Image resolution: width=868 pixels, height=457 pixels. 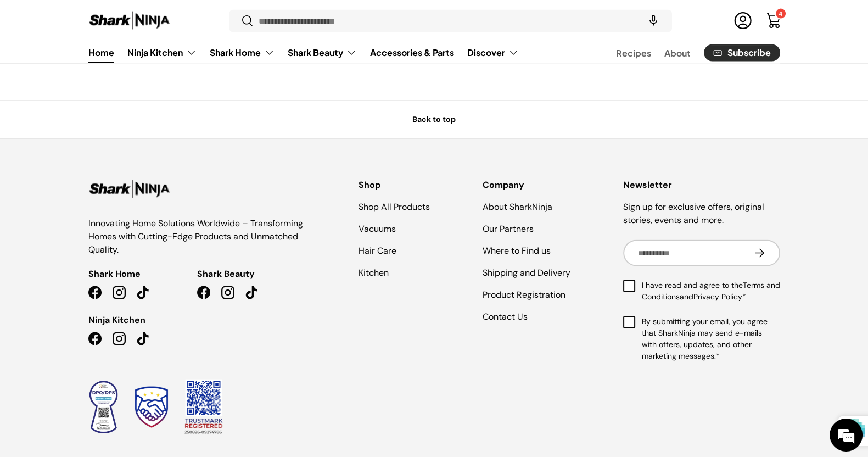 I want to click on a: Hair Care, so click(x=377, y=251).